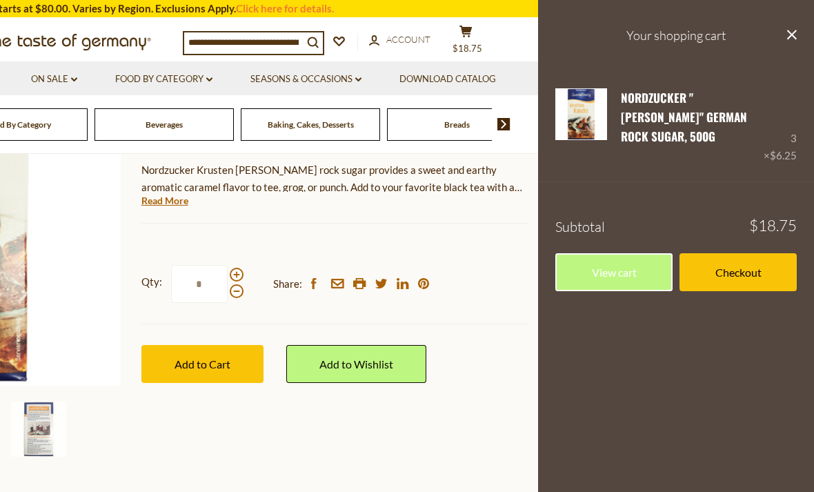  What do you see at coordinates (202, 364) in the screenshot?
I see `button: Add to Cart` at bounding box center [202, 364].